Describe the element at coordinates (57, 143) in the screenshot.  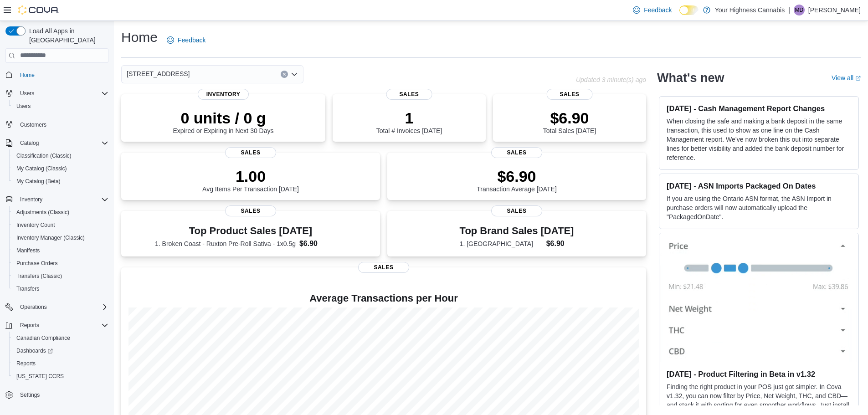
I see `button: Catalog` at that location.